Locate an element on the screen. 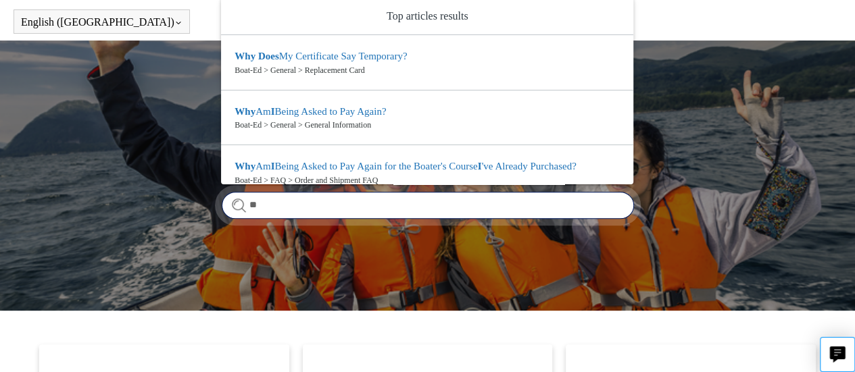 The width and height of the screenshot is (855, 372). zd-autocomplete-breadcrumbs-multibrand: Boat-Ed > FAQ > Order and Shipment FAQ is located at coordinates (427, 180).